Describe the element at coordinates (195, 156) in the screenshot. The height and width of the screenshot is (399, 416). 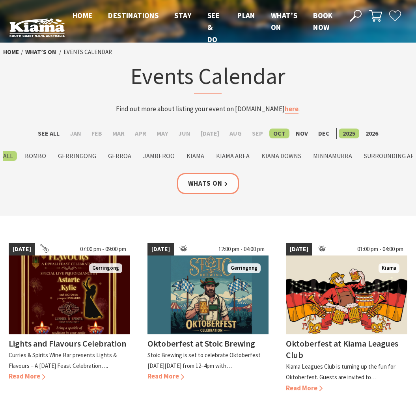
I see `label: Kiama` at that location.